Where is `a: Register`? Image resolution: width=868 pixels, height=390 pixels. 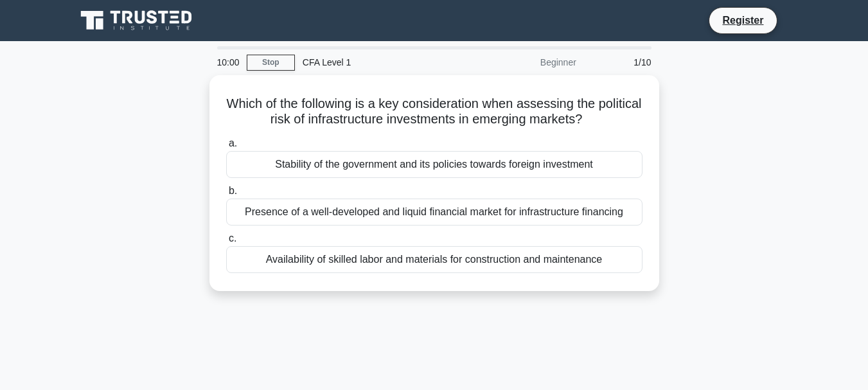 a: Register is located at coordinates (742, 20).